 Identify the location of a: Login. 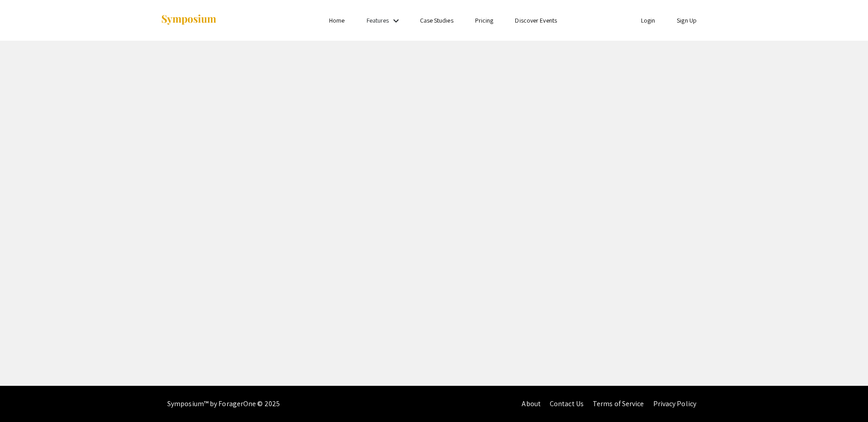
(649, 20).